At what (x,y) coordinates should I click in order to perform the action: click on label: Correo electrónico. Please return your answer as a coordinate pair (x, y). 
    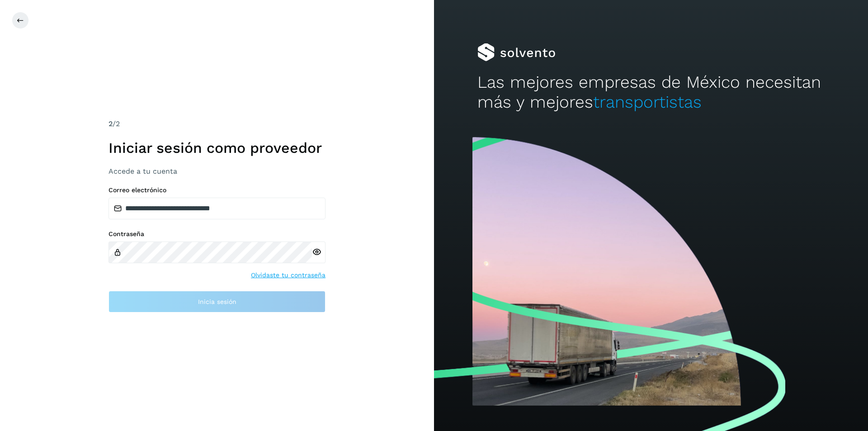
    Looking at the image, I should click on (217, 189).